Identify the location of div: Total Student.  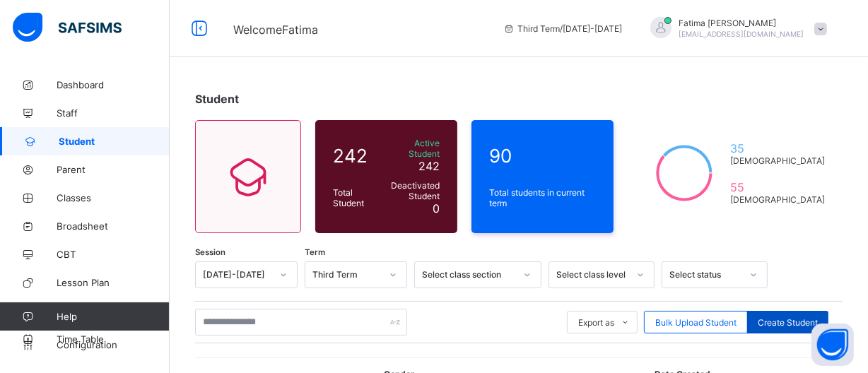
(356, 198).